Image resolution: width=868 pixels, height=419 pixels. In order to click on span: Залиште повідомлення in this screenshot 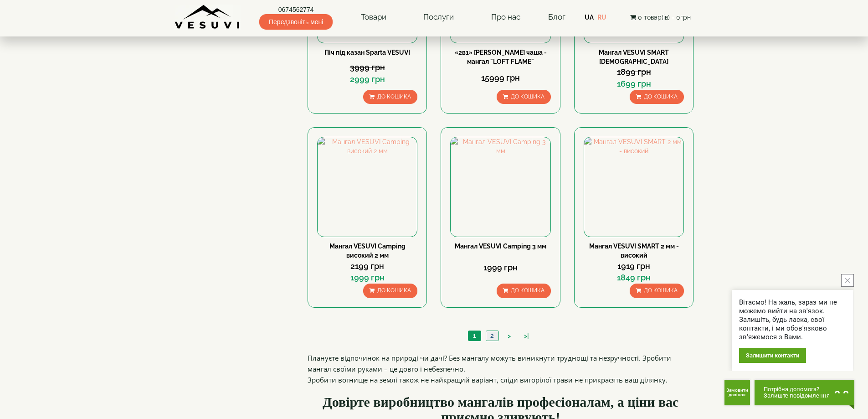, I will do `click(797, 396)`.